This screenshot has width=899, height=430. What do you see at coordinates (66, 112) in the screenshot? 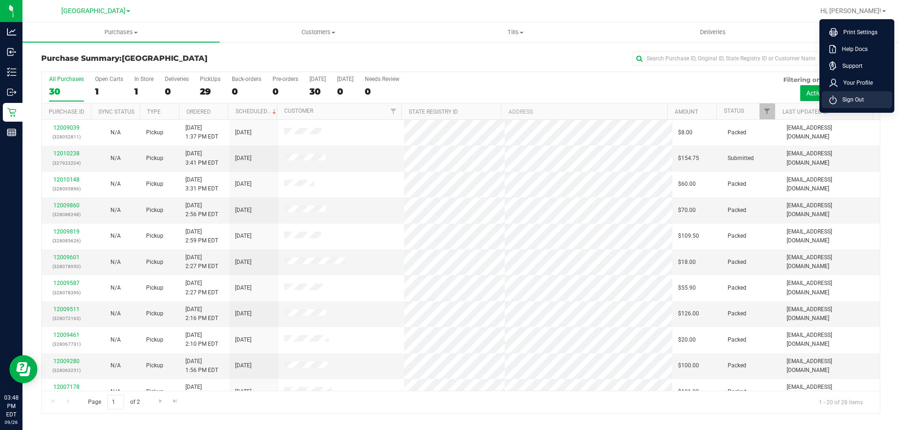
I see `a: Purchase ID` at bounding box center [66, 112].